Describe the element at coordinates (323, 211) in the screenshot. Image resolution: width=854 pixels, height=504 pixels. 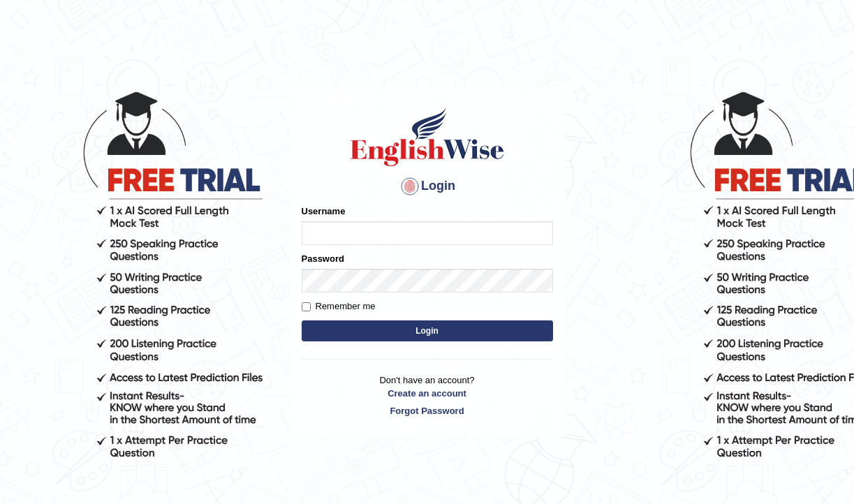
I see `label: Username` at that location.